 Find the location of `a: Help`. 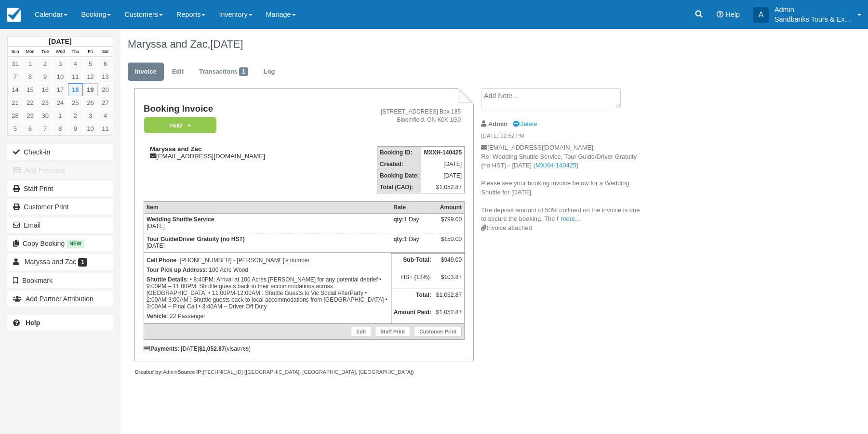

a: Help is located at coordinates (60, 323).